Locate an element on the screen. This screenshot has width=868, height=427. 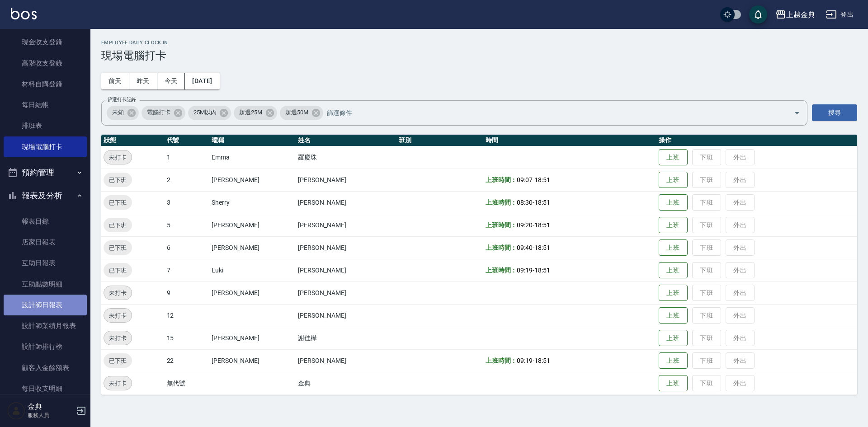
span: 25M以內 is located at coordinates (205, 112).